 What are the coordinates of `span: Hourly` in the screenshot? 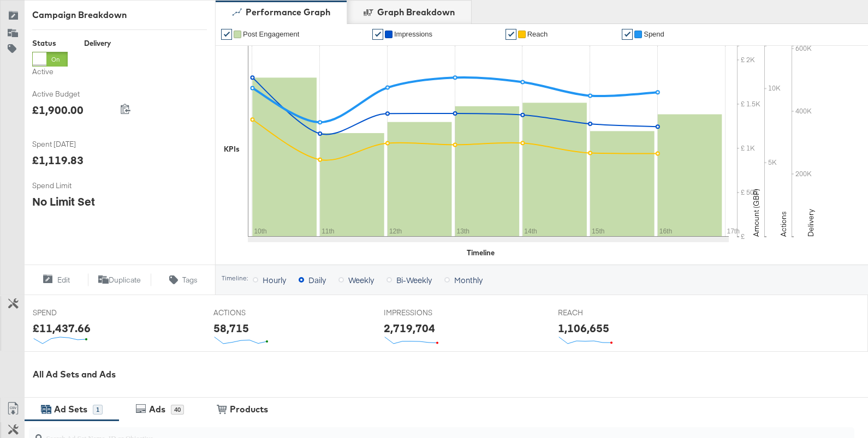 It's located at (274, 280).